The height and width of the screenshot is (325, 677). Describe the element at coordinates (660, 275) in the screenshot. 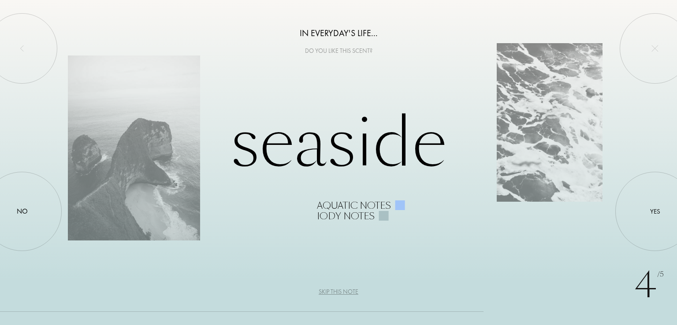

I see `span: /5` at that location.